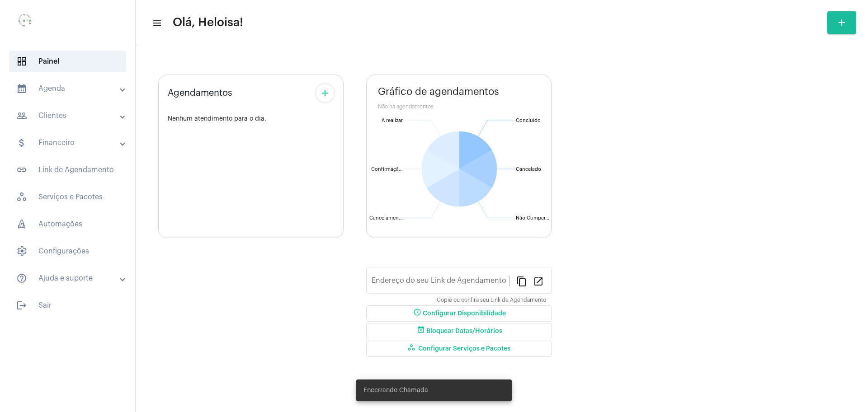 This screenshot has height=412, width=868. Describe the element at coordinates (539, 281) in the screenshot. I see `mat-icon: open_in_new` at that location.